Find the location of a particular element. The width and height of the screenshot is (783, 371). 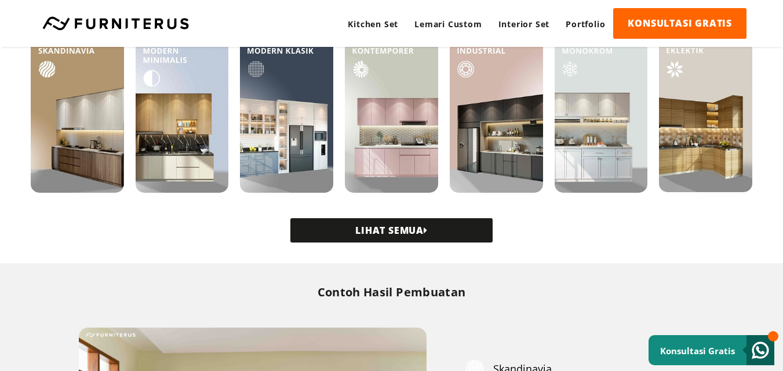

img: 2.Modern-Minimalis-1.jpg is located at coordinates (182, 110).